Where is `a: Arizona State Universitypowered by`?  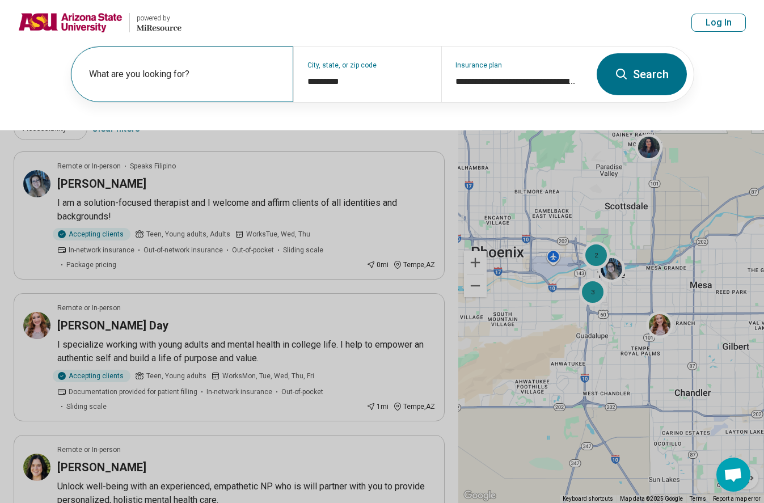
a: Arizona State Universitypowered by is located at coordinates (100, 23).